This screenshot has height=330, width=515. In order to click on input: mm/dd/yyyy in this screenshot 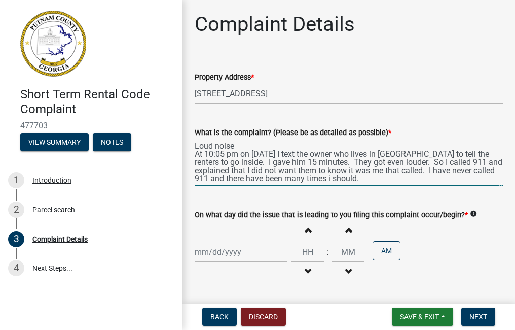, I will do `click(241, 251)`.